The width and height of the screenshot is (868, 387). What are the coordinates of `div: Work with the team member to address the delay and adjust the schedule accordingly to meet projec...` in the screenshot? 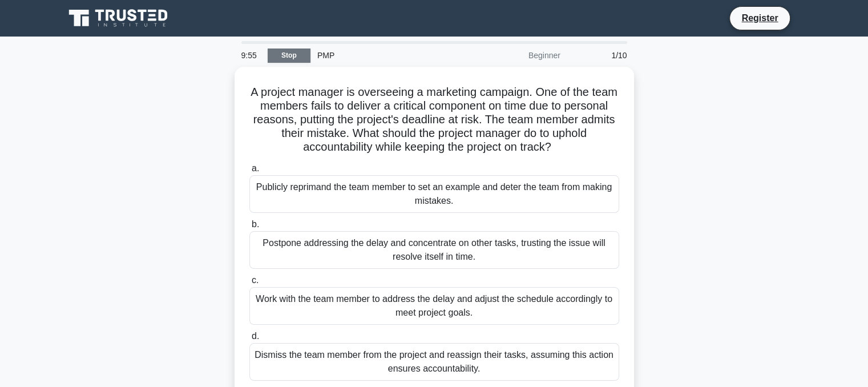 It's located at (434, 306).